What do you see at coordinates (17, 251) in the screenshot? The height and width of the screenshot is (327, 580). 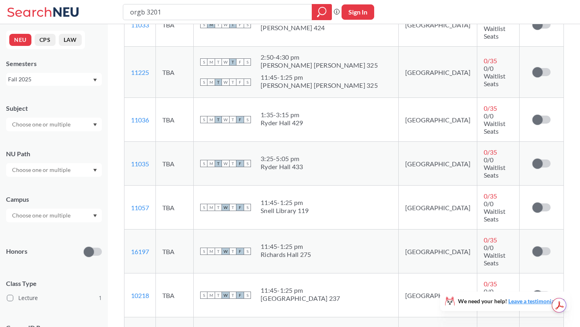 I see `p: Honors` at bounding box center [17, 251].